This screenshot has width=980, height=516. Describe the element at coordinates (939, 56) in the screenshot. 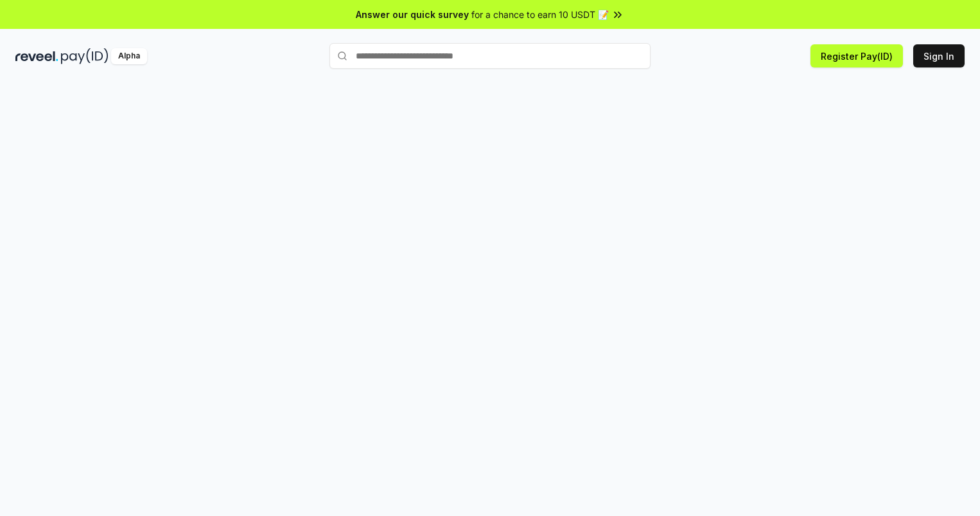

I see `button: Sign In` at that location.